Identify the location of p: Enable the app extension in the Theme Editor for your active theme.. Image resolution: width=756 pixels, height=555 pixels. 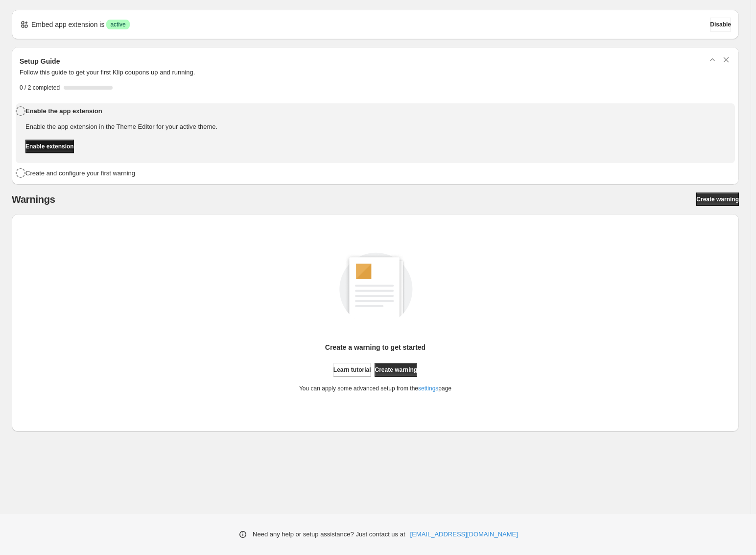
(122, 127).